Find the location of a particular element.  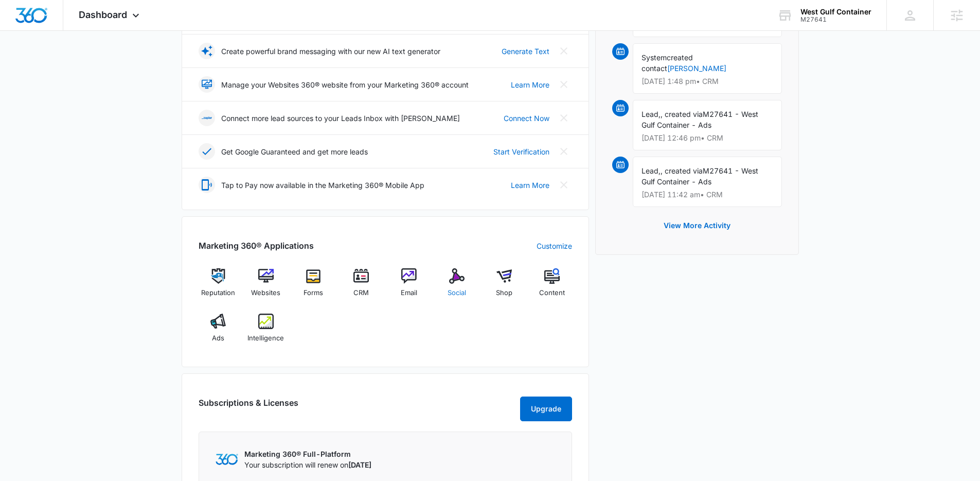

p: Manage your Websites 360® website from your Marketing 360® account is located at coordinates (344, 84).